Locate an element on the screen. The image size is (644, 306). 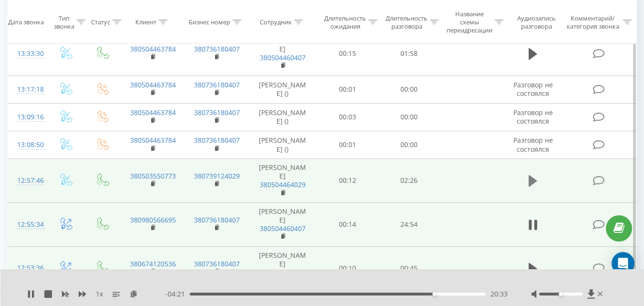
a: 380503550773 is located at coordinates (153, 175).